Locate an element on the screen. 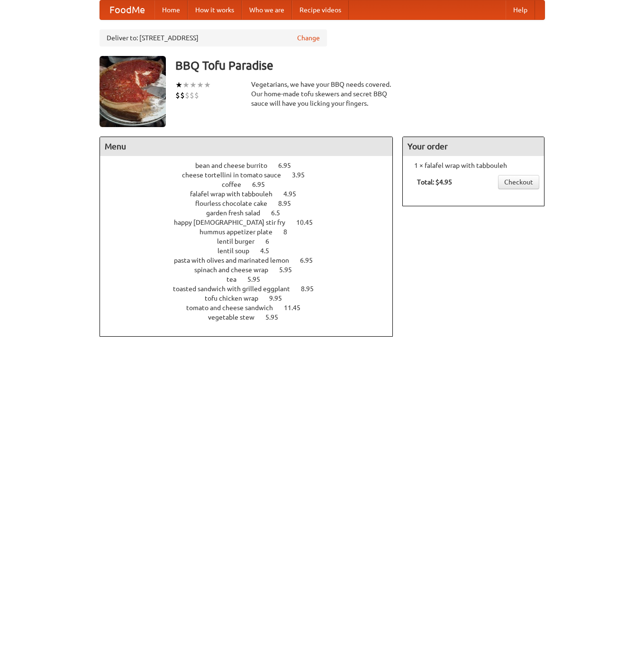 Image resolution: width=644 pixels, height=671 pixels. span: coffee is located at coordinates (236, 185).